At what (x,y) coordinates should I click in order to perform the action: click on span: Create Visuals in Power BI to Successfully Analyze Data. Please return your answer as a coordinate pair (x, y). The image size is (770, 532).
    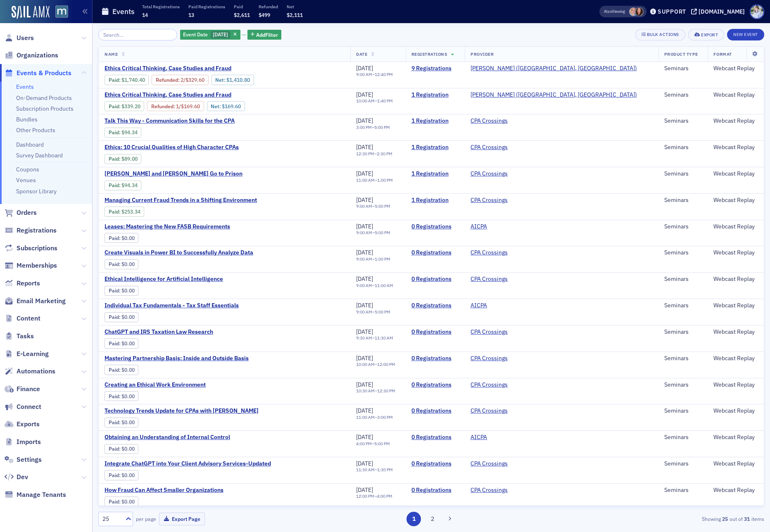
    Looking at the image, I should click on (179, 253).